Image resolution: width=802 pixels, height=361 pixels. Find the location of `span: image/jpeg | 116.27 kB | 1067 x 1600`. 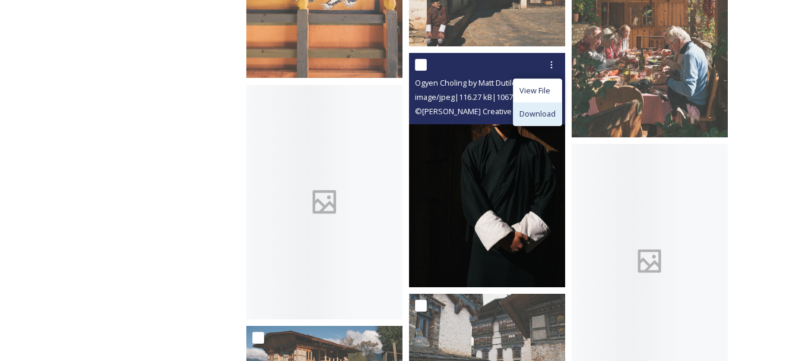

span: image/jpeg | 116.27 kB | 1067 x 1600 is located at coordinates (475, 97).